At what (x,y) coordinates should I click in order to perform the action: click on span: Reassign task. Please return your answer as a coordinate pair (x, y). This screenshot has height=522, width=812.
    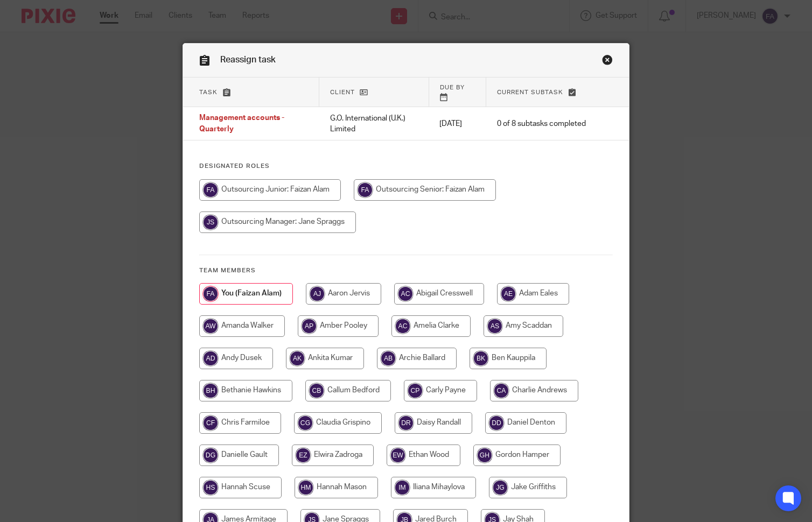
    Looking at the image, I should click on (248, 59).